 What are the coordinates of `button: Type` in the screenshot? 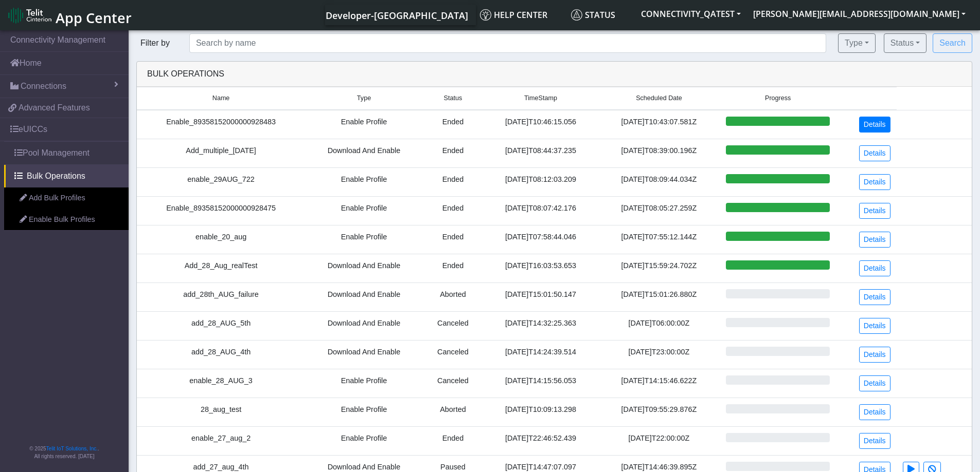 It's located at (856, 43).